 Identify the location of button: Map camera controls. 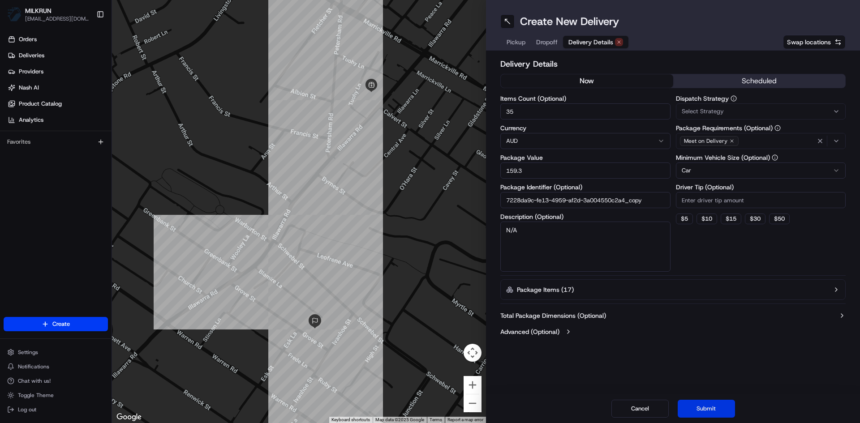
(473, 353).